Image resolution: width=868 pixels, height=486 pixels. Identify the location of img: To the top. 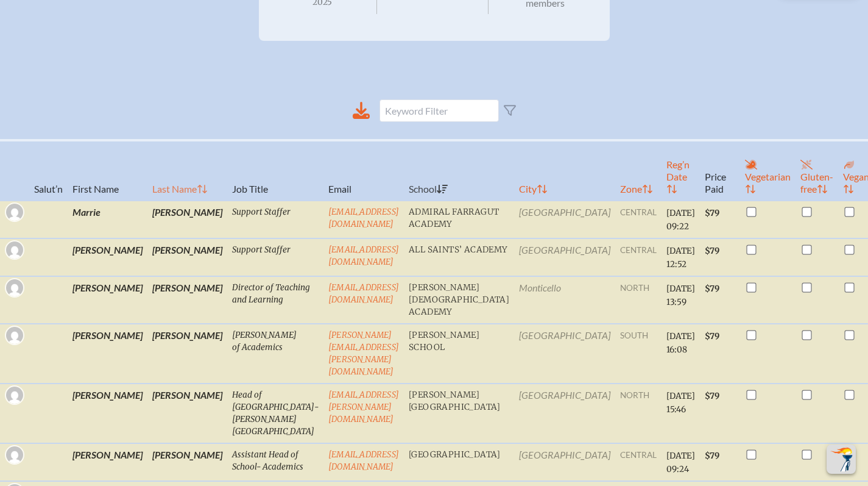
(841, 459).